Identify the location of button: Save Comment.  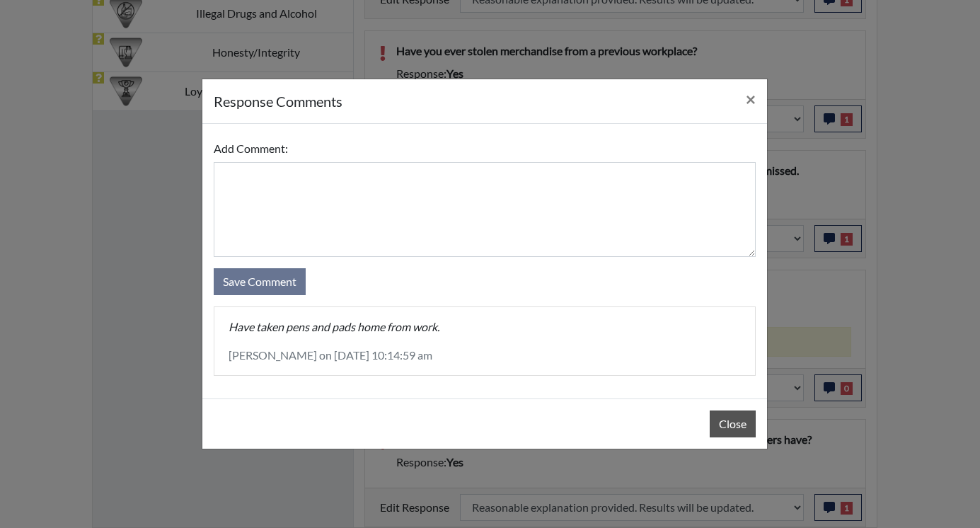
(260, 281).